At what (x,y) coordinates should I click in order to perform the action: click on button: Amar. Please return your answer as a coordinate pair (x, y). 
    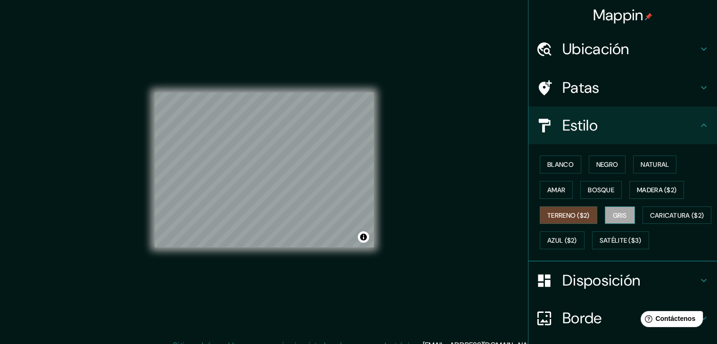
    Looking at the image, I should click on (556, 190).